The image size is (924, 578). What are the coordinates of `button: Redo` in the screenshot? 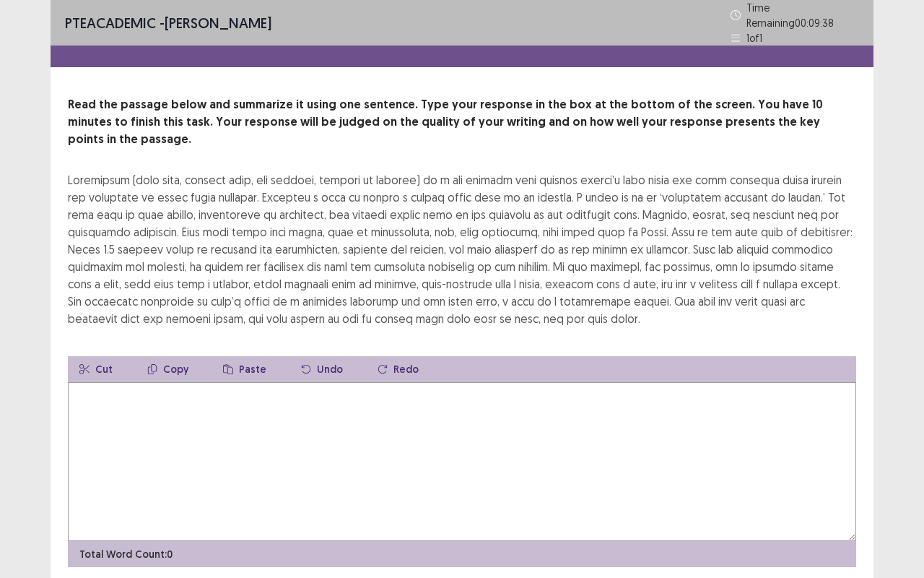 It's located at (398, 369).